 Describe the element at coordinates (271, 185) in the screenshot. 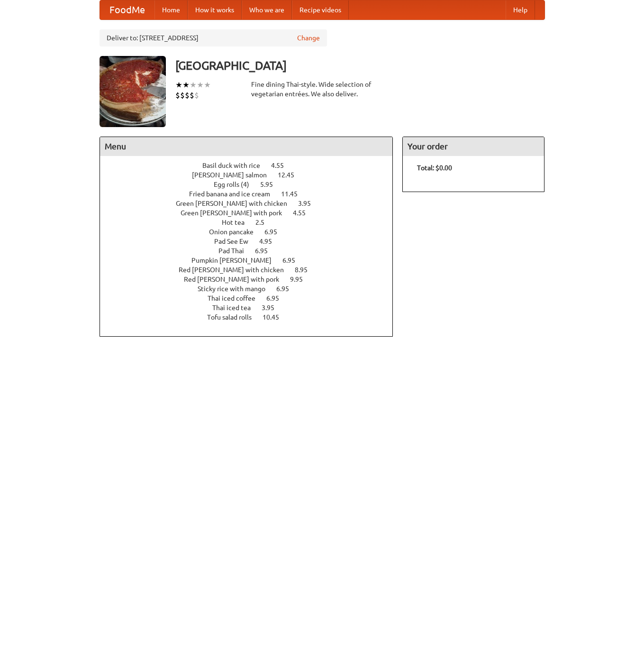

I see `span: 5.95` at that location.